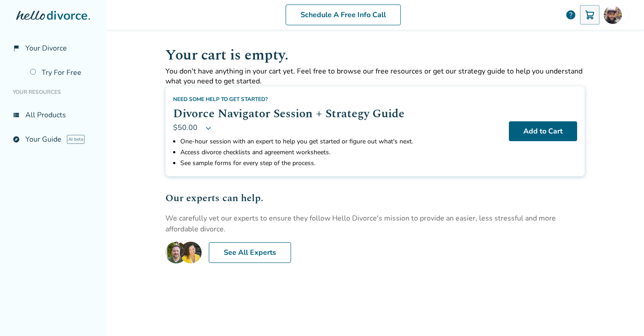  What do you see at coordinates (16, 115) in the screenshot?
I see `span: view_list` at bounding box center [16, 115].